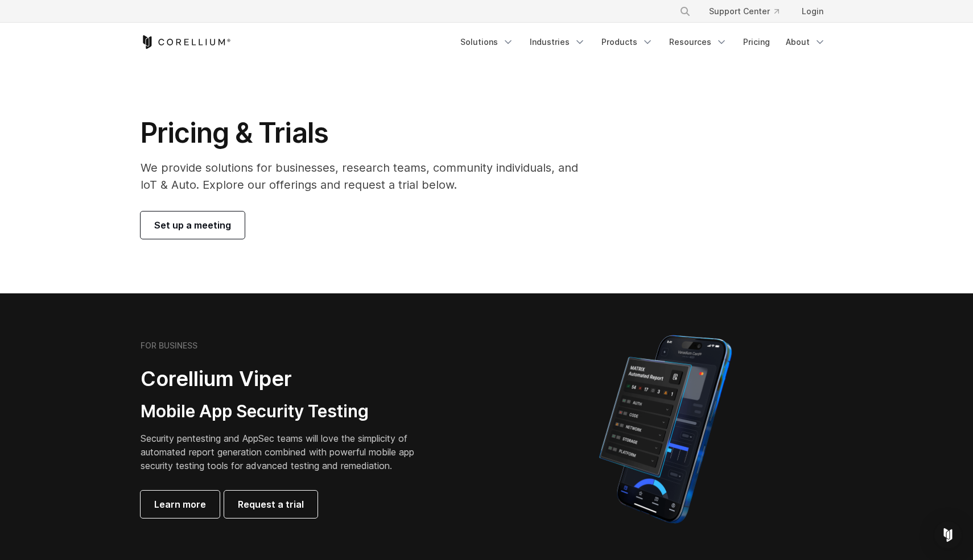 The width and height of the screenshot is (973, 560). What do you see at coordinates (367, 133) in the screenshot?
I see `h1: Pricing & Trials` at bounding box center [367, 133].